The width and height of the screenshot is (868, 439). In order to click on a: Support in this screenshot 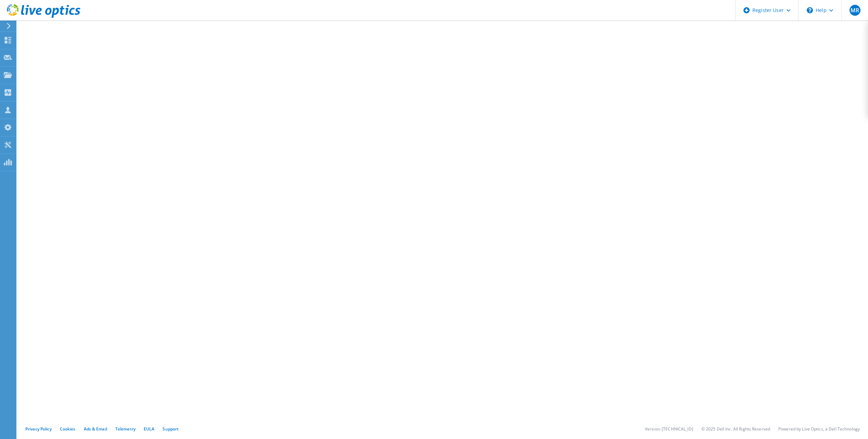, I will do `click(170, 429)`.